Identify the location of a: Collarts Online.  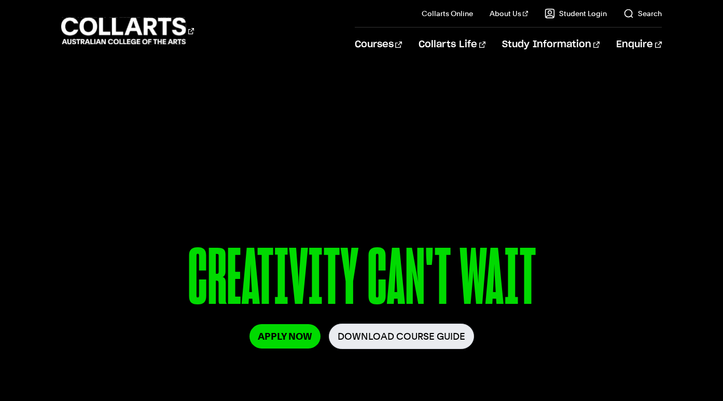
(447, 13).